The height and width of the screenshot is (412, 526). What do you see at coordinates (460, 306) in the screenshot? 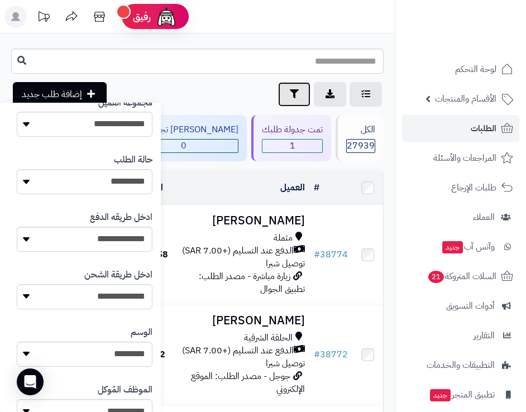
I see `a: أدوات التسويق` at bounding box center [460, 306].